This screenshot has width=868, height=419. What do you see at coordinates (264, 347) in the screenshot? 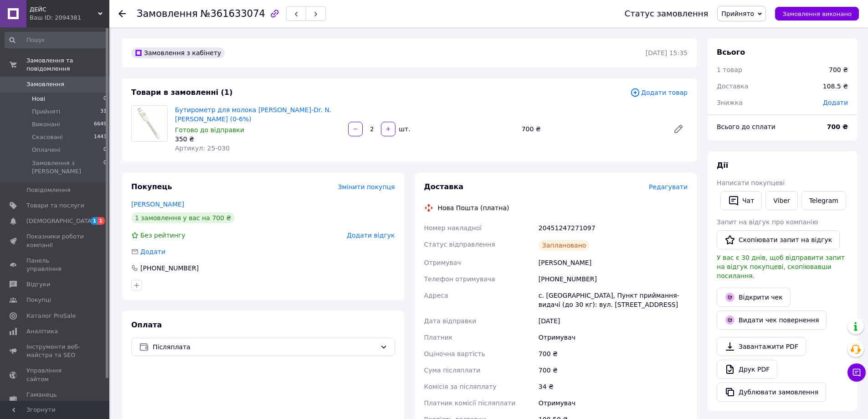
I see `span: Післяплата` at bounding box center [264, 347].